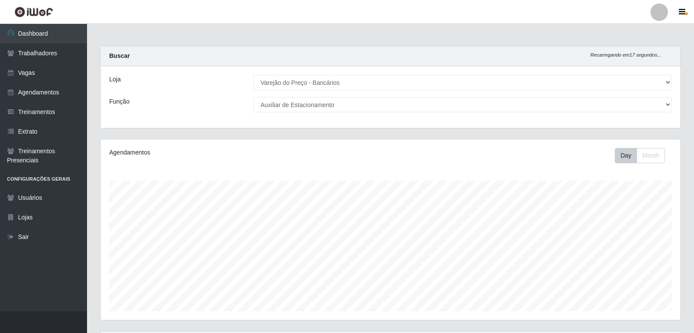 This screenshot has width=694, height=333. What do you see at coordinates (119, 56) in the screenshot?
I see `strong: Buscar` at bounding box center [119, 56].